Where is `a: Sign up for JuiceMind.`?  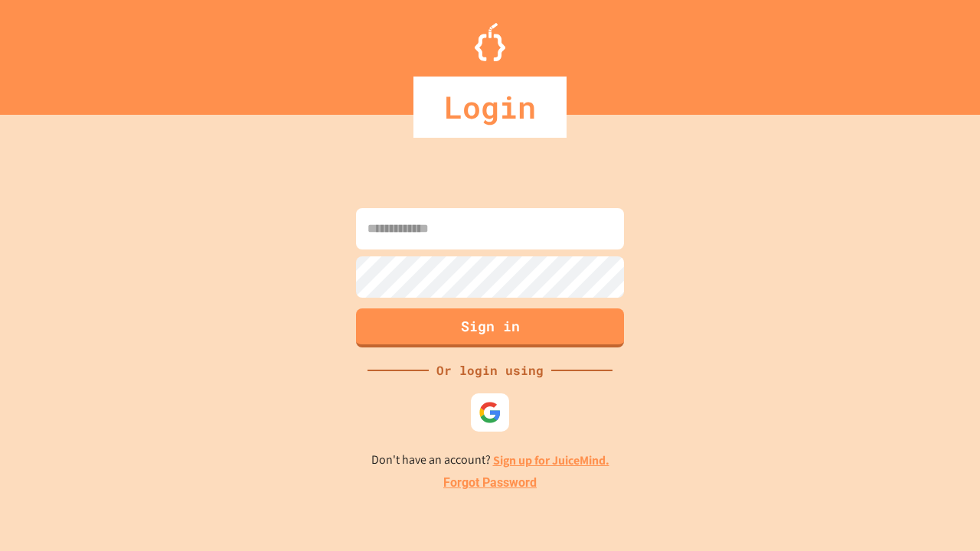
a: Sign up for JuiceMind. is located at coordinates (551, 460).